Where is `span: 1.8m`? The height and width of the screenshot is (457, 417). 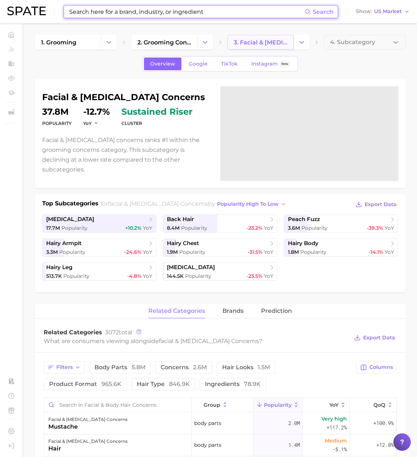
span: 1.8m is located at coordinates (294, 252).